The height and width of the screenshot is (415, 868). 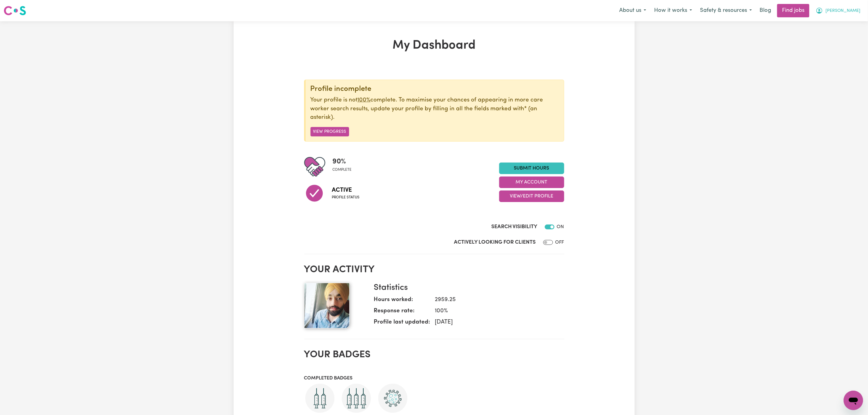 I want to click on img: Careseekers logo, so click(x=15, y=11).